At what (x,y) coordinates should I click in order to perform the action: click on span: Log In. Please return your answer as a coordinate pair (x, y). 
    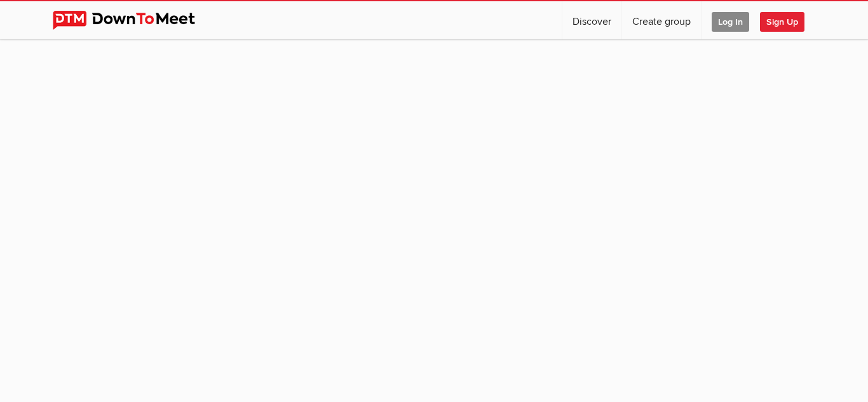
    Looking at the image, I should click on (730, 22).